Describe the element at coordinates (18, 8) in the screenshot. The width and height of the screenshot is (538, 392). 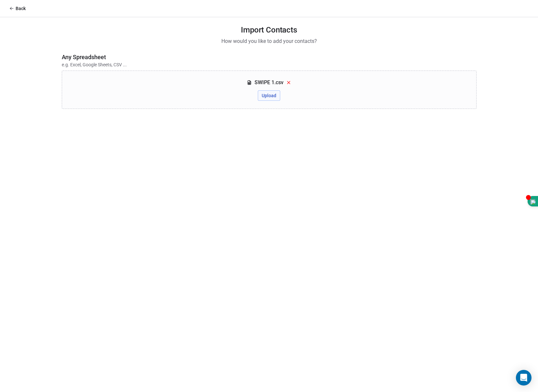
I see `button: Back` at that location.